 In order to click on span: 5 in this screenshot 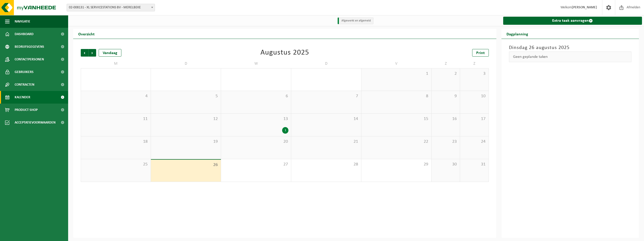, I will do `click(186, 96)`.